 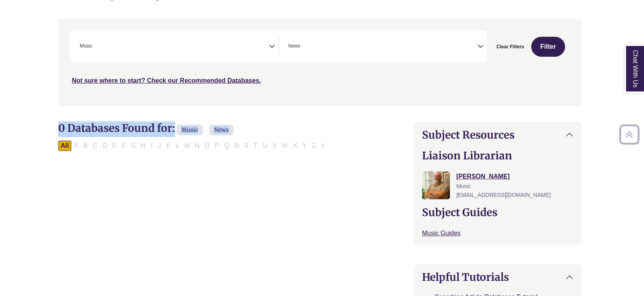 What do you see at coordinates (436, 185) in the screenshot?
I see `img: Nathan Farley` at bounding box center [436, 185].